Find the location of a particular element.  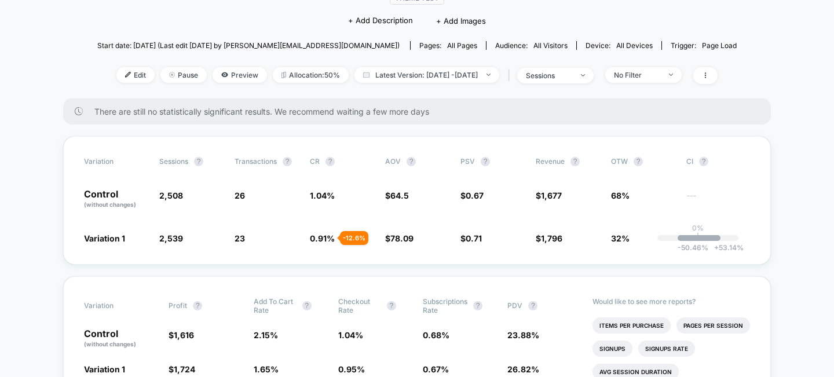

span: 0.95 % is located at coordinates (351, 369).